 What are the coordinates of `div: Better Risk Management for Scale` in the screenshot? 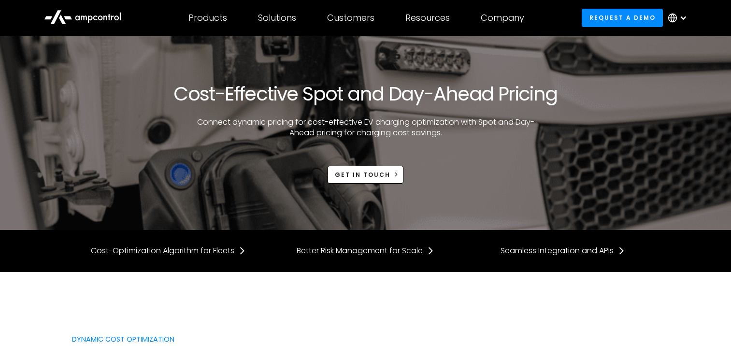 It's located at (359, 251).